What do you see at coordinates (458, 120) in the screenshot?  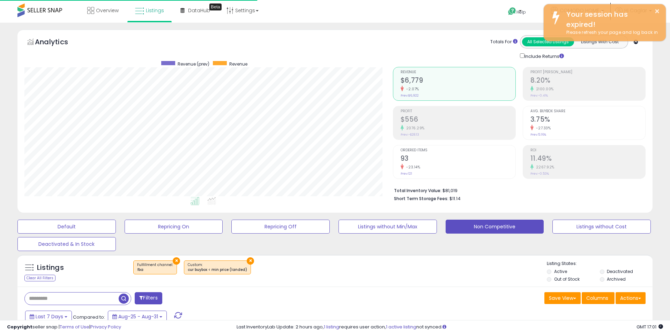 I see `h2: $556` at bounding box center [458, 120].